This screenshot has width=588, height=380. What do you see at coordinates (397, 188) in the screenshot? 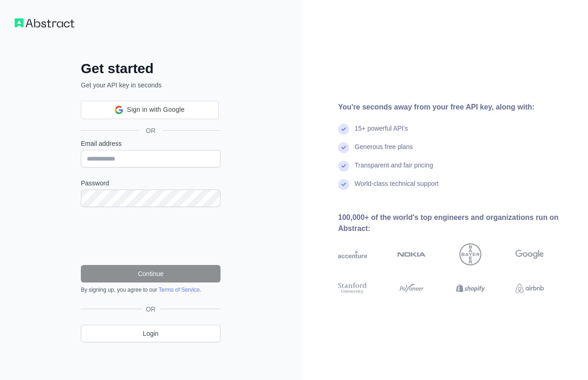
I see `div: World-class technical support` at bounding box center [397, 188].